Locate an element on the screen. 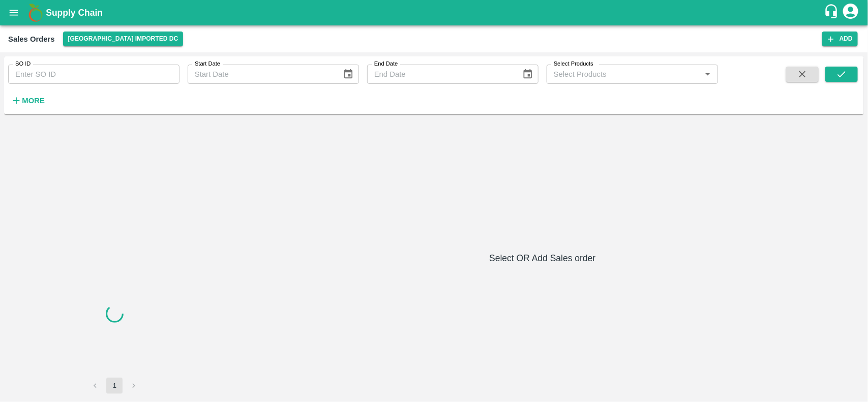 The image size is (868, 402). img: logo is located at coordinates (36, 13).